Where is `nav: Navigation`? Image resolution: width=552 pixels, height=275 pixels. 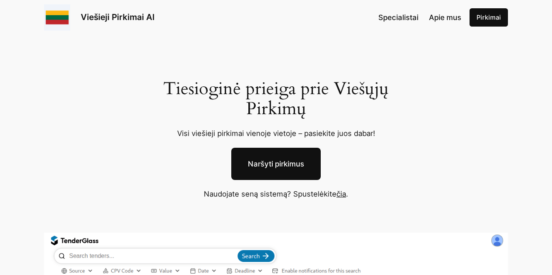 nav: Navigation is located at coordinates (420, 17).